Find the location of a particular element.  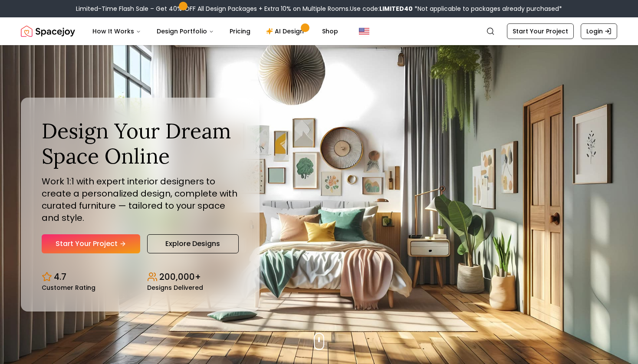

b: LIMITED40 is located at coordinates (396, 9).